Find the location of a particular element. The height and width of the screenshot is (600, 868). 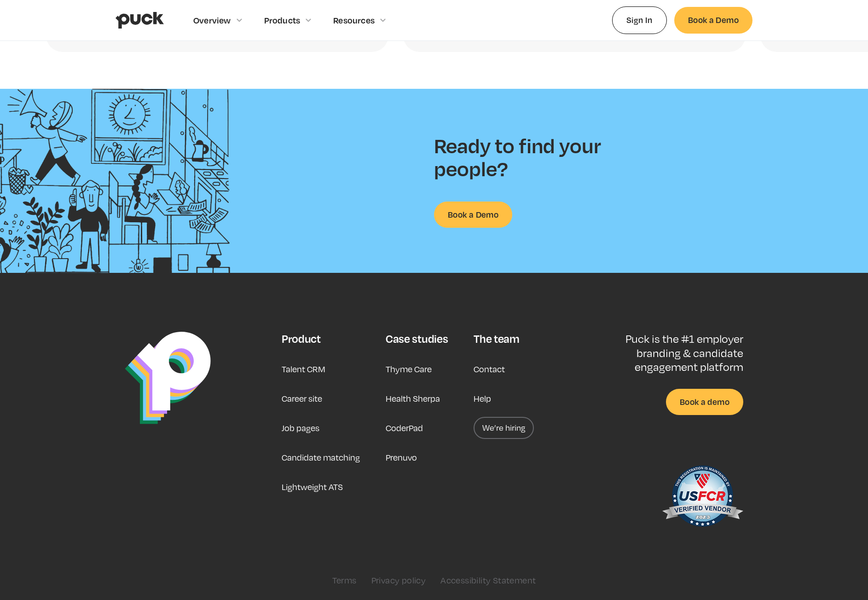

a: Health Sherpa is located at coordinates (413, 398).